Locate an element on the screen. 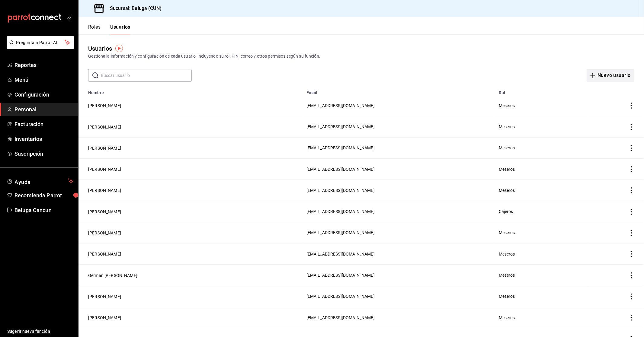 This screenshot has width=644, height=337. th: Rol is located at coordinates (542, 91).